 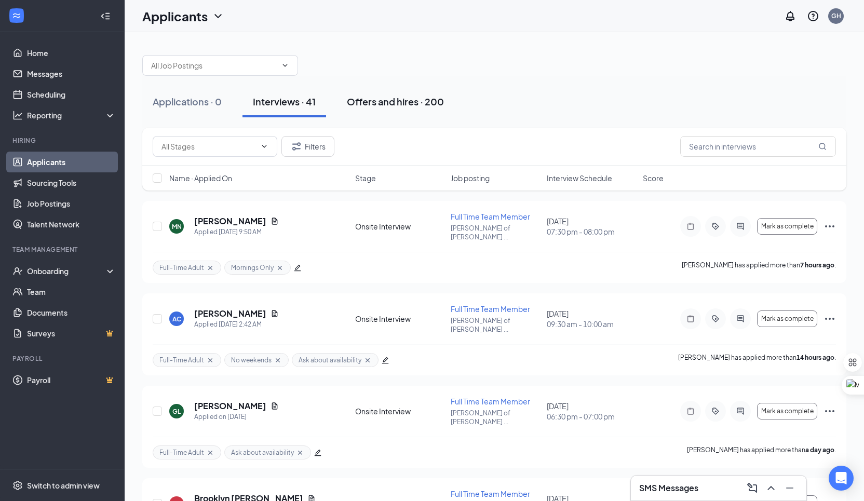 What do you see at coordinates (771, 488) in the screenshot?
I see `svg: ChevronUp` at bounding box center [771, 488].